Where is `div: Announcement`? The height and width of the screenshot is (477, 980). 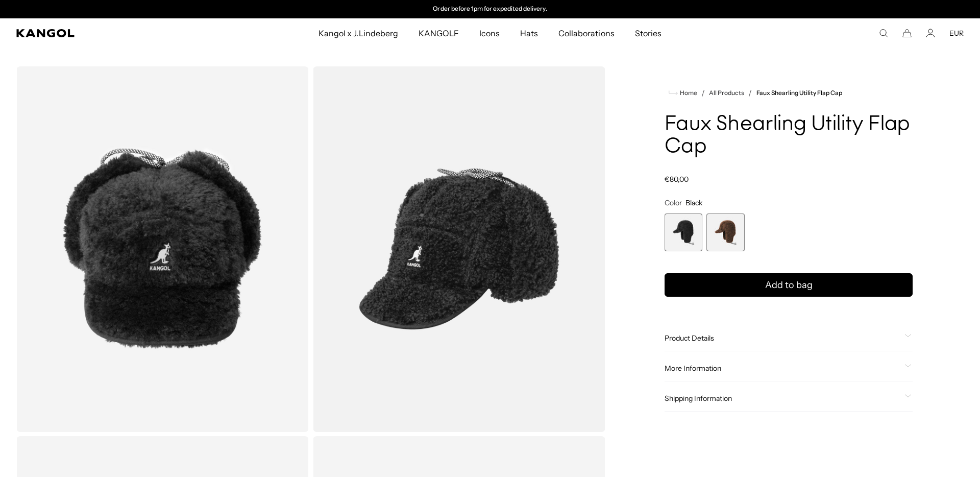 div: Announcement is located at coordinates (490, 9).